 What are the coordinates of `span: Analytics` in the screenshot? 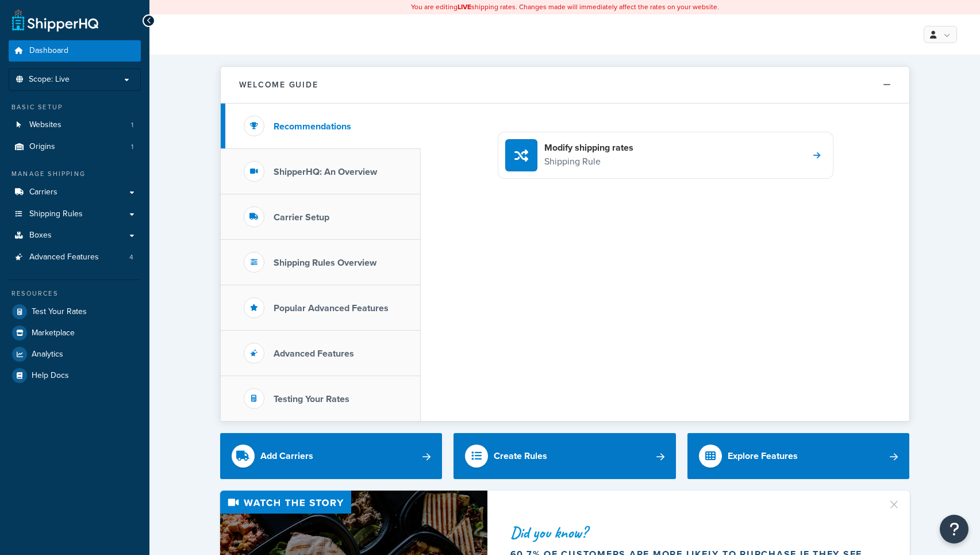 It's located at (47, 354).